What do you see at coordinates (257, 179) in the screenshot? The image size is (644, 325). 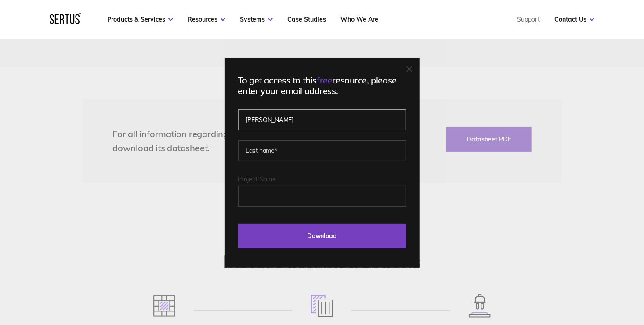 I see `span: Project Name` at bounding box center [257, 179].